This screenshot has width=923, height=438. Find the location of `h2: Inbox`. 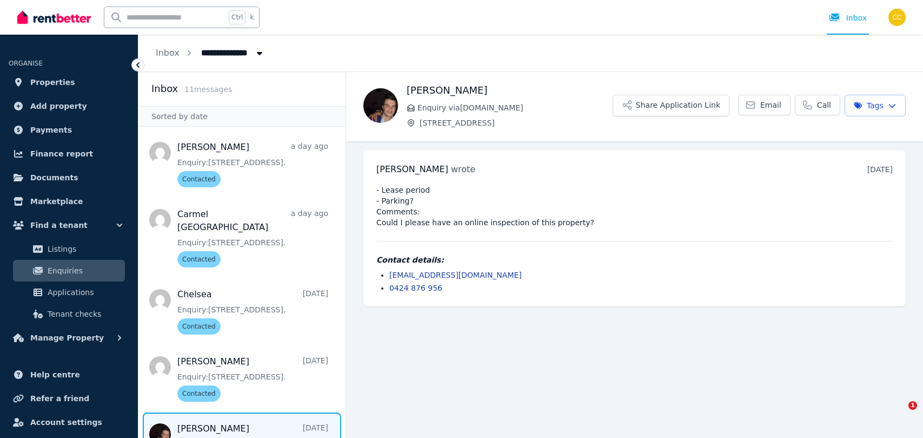

h2: Inbox is located at coordinates (164, 89).